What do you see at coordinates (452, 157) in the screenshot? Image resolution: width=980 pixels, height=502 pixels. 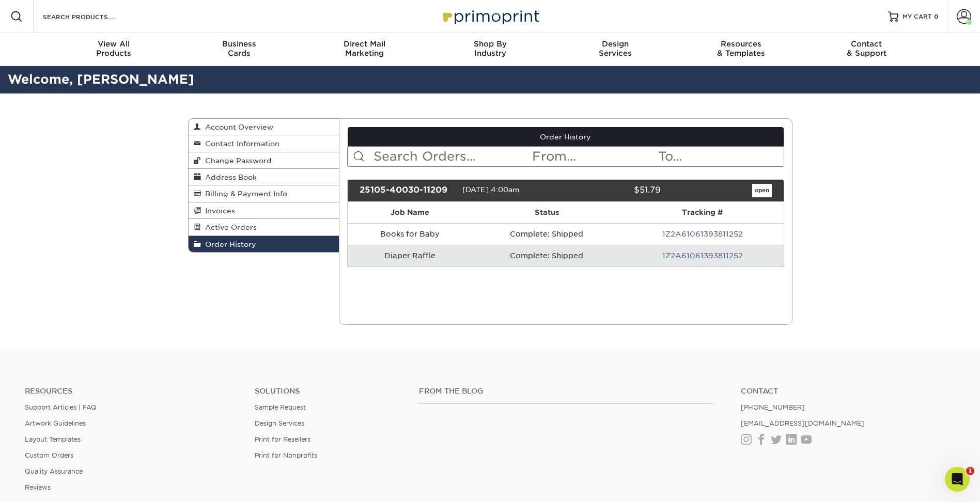 I see `input: Search Orders...` at bounding box center [452, 157].